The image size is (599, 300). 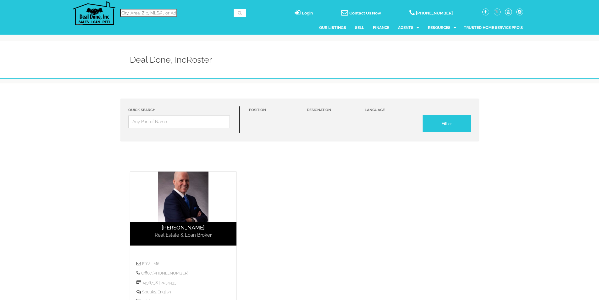 What do you see at coordinates (148, 263) in the screenshot?
I see `a: Email Me` at bounding box center [148, 263].